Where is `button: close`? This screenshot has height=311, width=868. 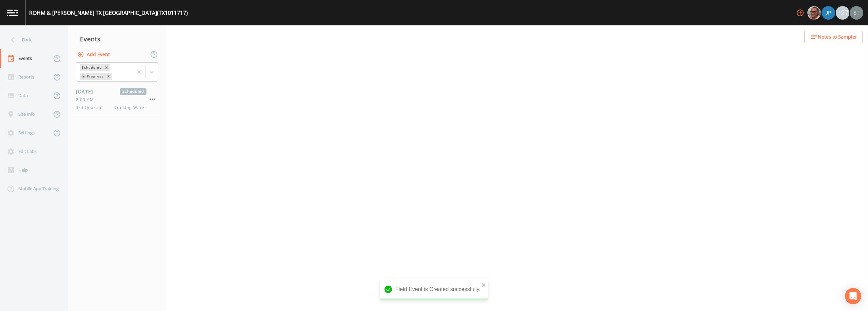
button: close is located at coordinates (484, 285).